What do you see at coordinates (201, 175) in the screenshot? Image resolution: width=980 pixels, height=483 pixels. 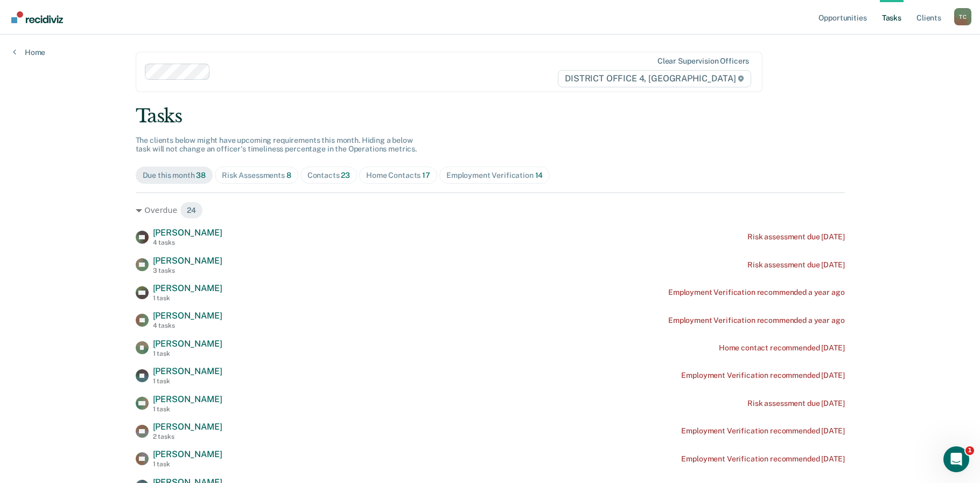 I see `span: 38` at bounding box center [201, 175].